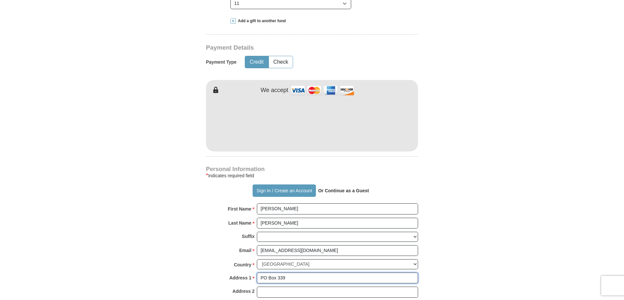 This screenshot has height=300, width=624. I want to click on h5: Payment Type, so click(221, 62).